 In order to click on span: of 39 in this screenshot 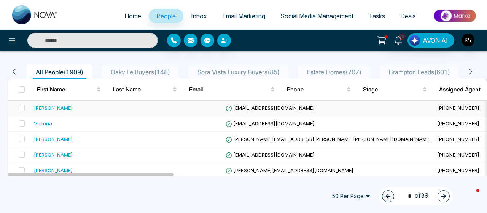, I will do `click(416, 196)`.